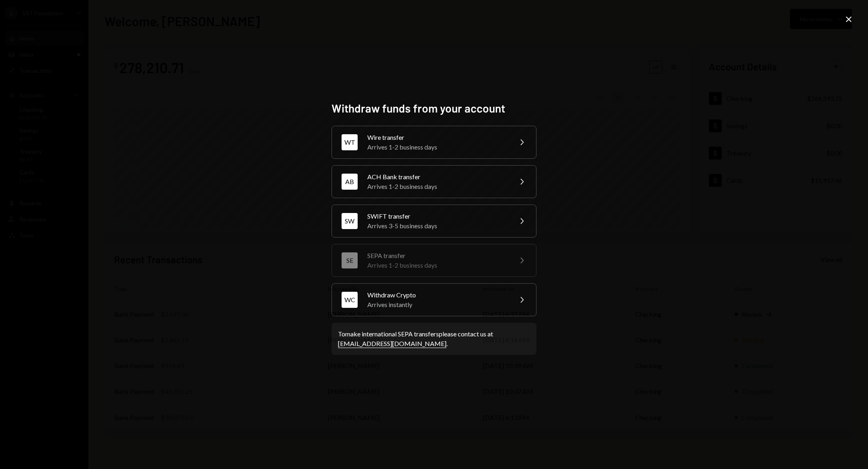 This screenshot has height=469, width=868. Describe the element at coordinates (350, 221) in the screenshot. I see `div: SW` at that location.